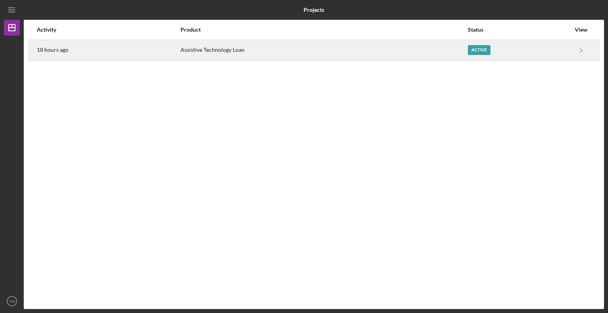 The image size is (608, 313). I want to click on time: 2025-09-11 04:11, so click(53, 50).